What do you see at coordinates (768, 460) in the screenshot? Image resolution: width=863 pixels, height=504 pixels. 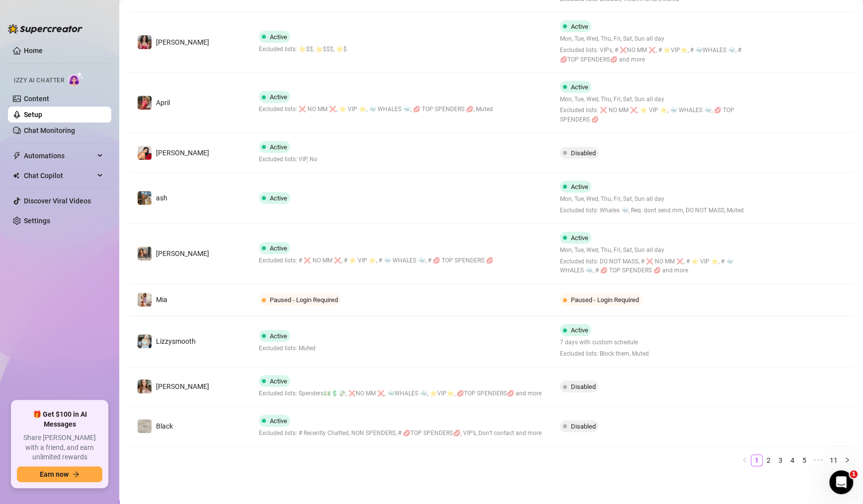 I see `a: 2` at bounding box center [768, 460].